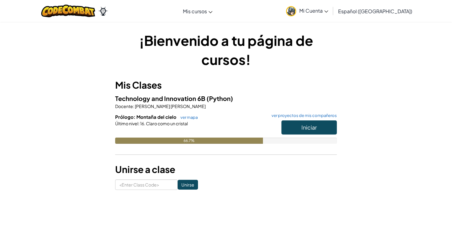  Describe the element at coordinates (124, 106) in the screenshot. I see `span: Docente` at that location.